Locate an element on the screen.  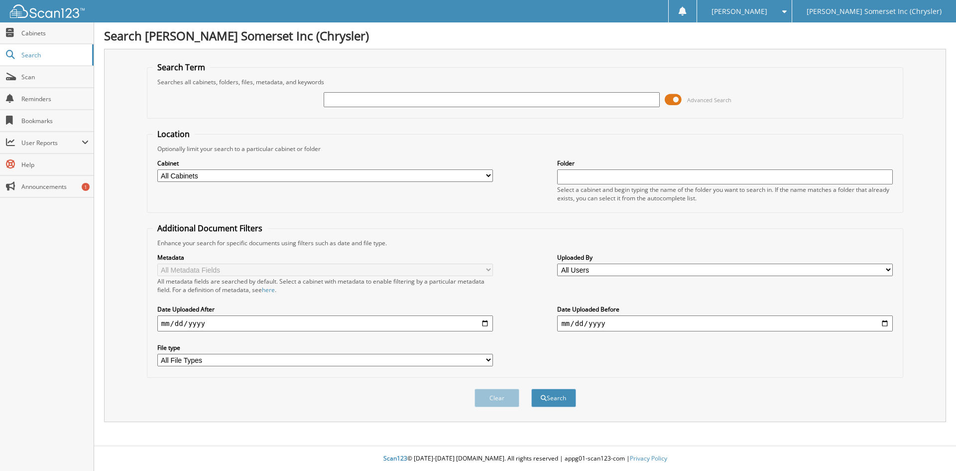
span: Search is located at coordinates (54, 55).